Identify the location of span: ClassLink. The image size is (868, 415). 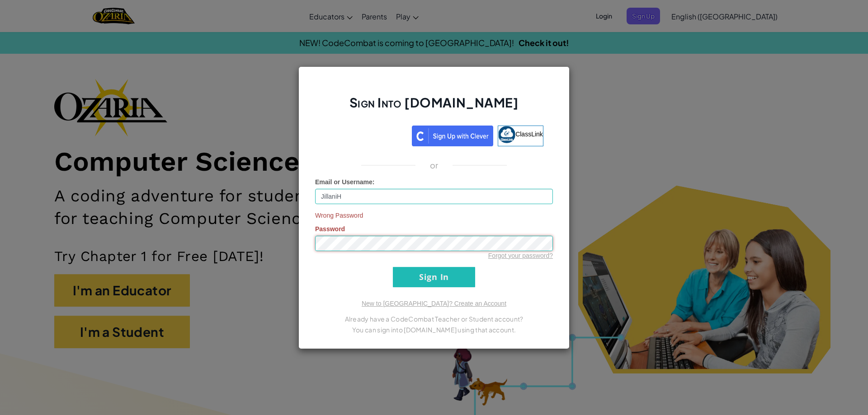
(529, 133).